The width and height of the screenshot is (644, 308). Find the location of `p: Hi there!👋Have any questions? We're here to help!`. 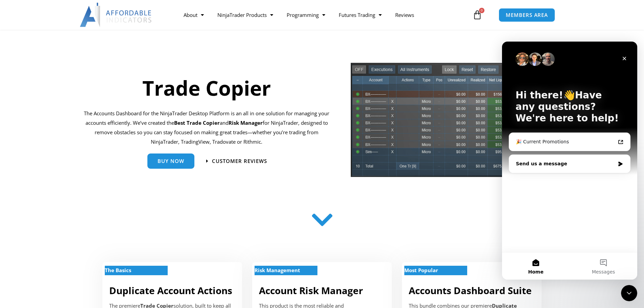

p: Hi there!👋Have any questions? We're here to help! is located at coordinates (68, 65).